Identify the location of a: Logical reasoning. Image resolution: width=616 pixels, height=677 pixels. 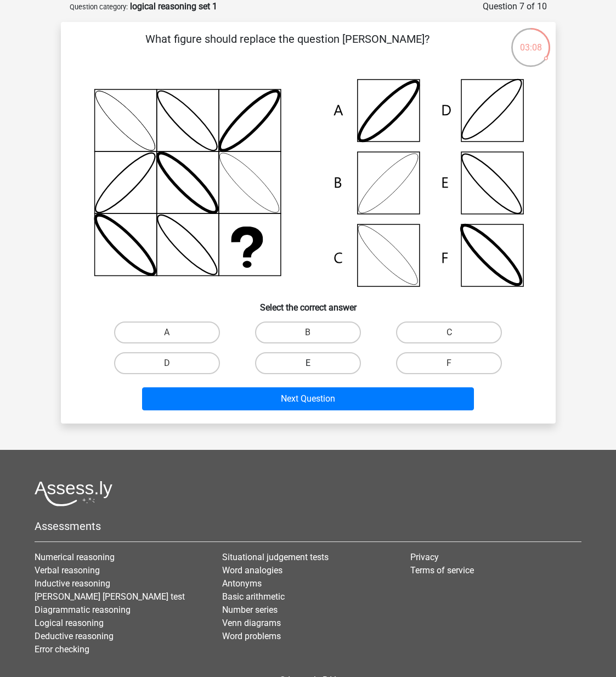
(69, 623).